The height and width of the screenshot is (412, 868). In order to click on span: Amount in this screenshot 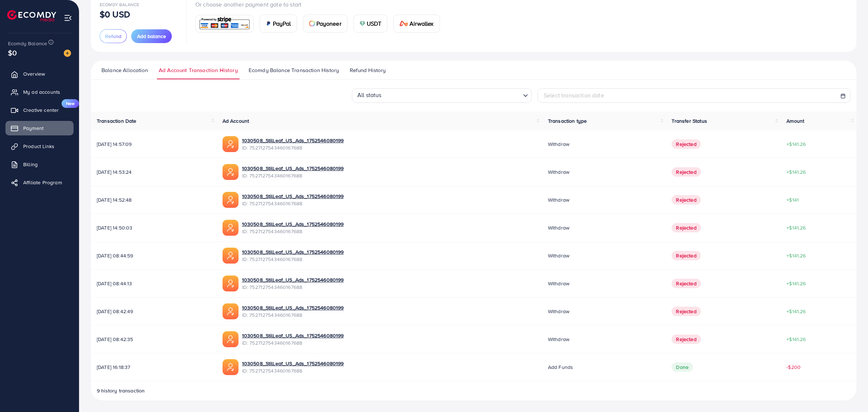, I will do `click(795, 121)`.